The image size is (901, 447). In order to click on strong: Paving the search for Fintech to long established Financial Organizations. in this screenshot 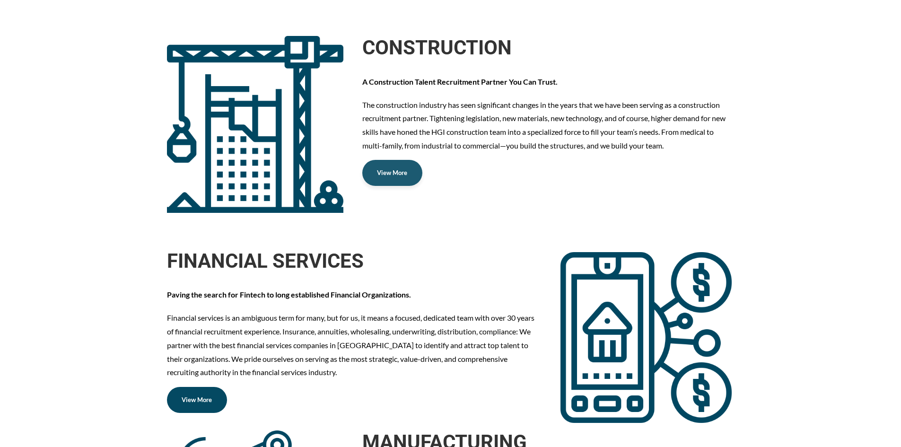, I will do `click(289, 294)`.